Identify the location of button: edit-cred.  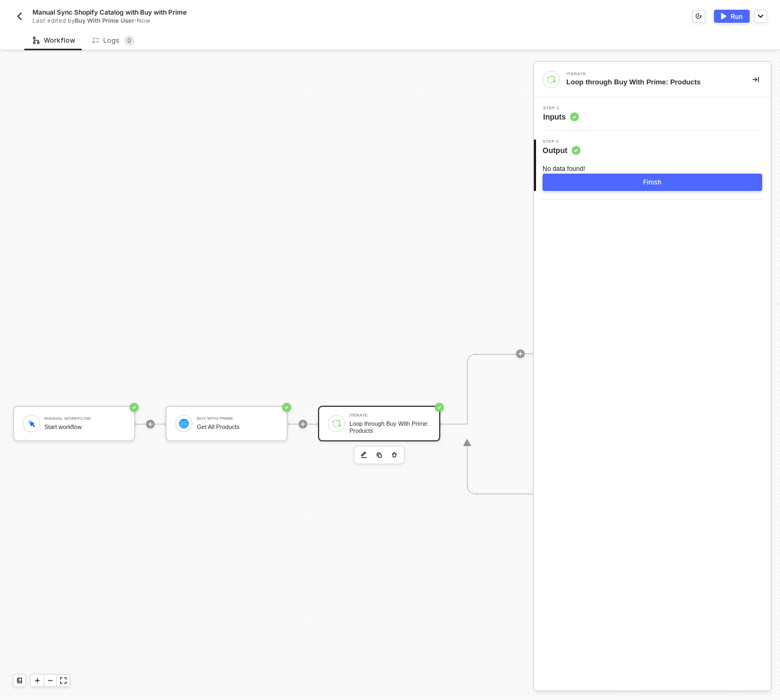
(364, 455).